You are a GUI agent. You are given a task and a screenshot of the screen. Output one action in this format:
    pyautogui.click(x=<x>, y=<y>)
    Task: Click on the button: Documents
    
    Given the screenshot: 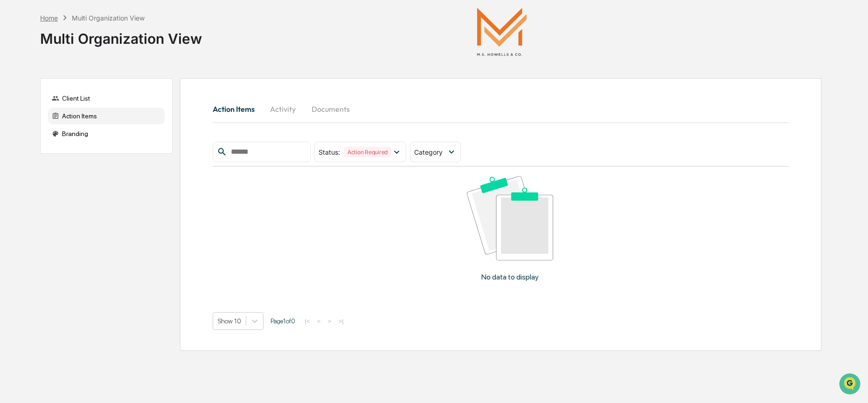 What is the action you would take?
    pyautogui.click(x=331, y=109)
    